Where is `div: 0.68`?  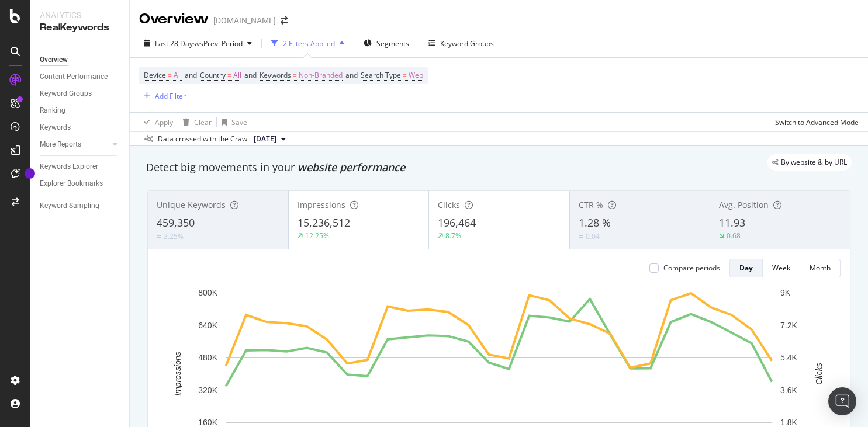
div: 0.68 is located at coordinates (733, 235).